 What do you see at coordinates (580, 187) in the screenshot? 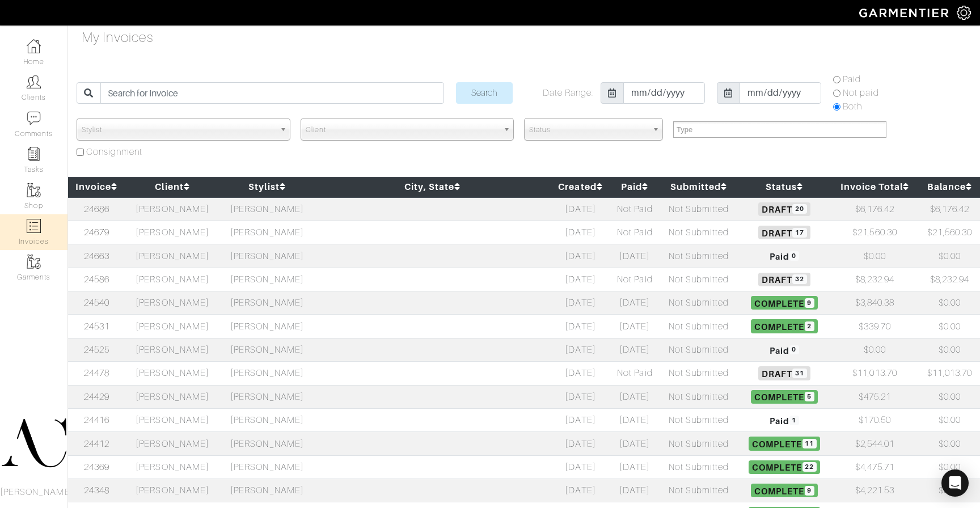
I see `a: Created` at bounding box center [580, 187].